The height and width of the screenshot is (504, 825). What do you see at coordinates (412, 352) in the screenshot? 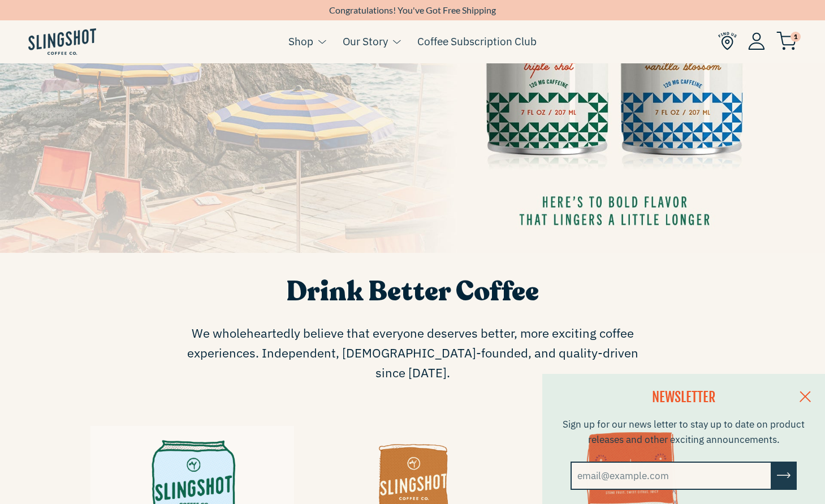
I see `span: We wholeheartedly believe that everyone deserves better, more exciting coffee experiences. Indepe...` at bounding box center [412, 352].